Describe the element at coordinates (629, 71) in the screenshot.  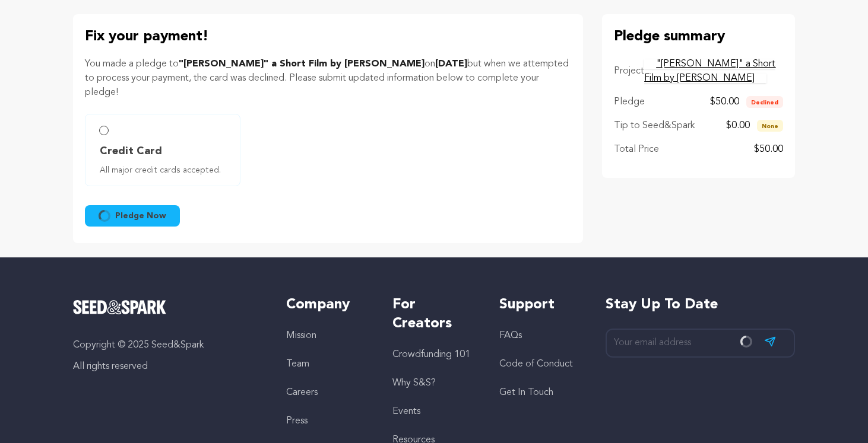
I see `p: Project` at that location.